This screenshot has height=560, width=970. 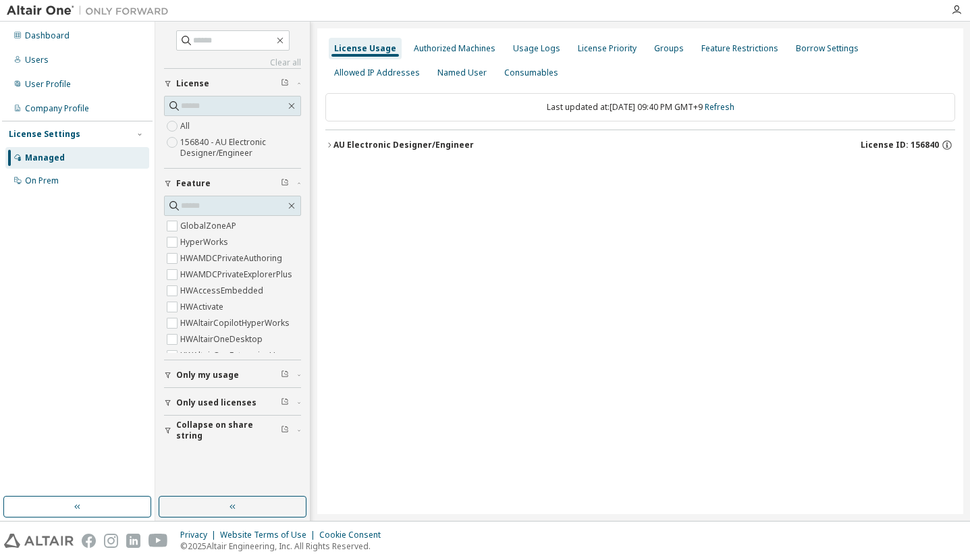 I want to click on button: AU Electronic Designer/EngineerLicense ID: 156840, so click(x=640, y=145).